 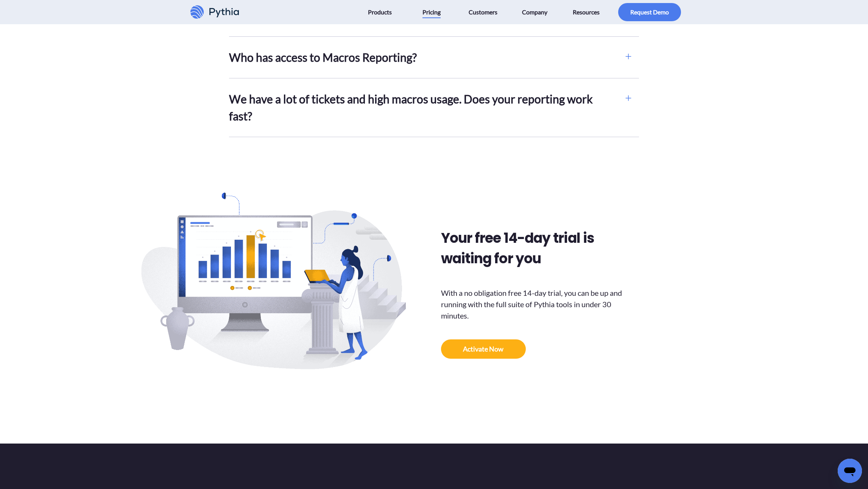 What do you see at coordinates (272, 293) in the screenshot?
I see `img: Advanced Reporting` at bounding box center [272, 293].